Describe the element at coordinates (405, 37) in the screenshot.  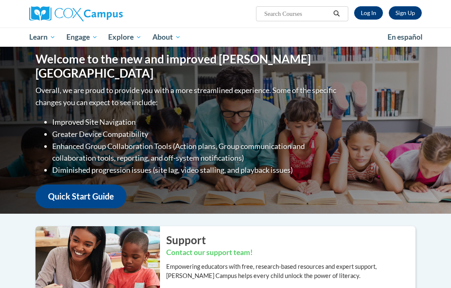
I see `a: En español` at that location.